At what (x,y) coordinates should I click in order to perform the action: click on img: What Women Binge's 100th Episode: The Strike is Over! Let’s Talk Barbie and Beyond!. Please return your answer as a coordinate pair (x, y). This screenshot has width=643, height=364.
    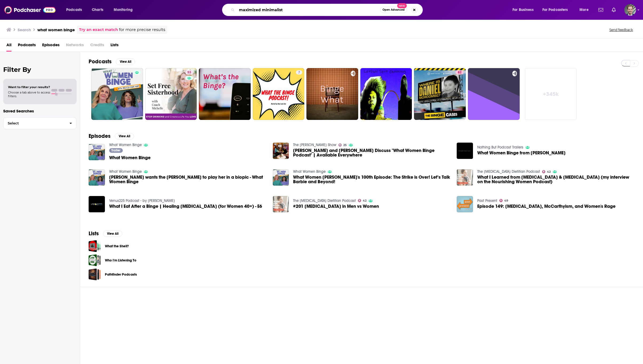
    Looking at the image, I should click on (281, 177).